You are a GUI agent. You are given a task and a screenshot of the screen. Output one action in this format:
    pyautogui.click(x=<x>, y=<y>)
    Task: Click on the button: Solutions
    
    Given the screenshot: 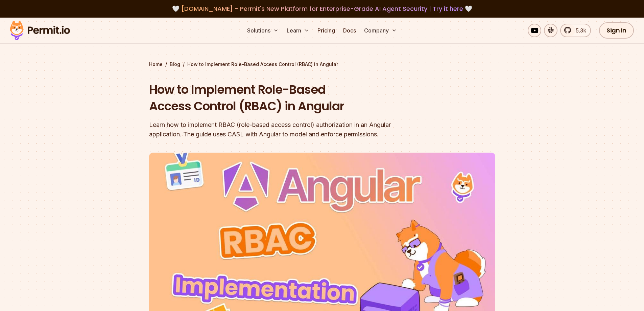 What is the action you would take?
    pyautogui.click(x=263, y=31)
    